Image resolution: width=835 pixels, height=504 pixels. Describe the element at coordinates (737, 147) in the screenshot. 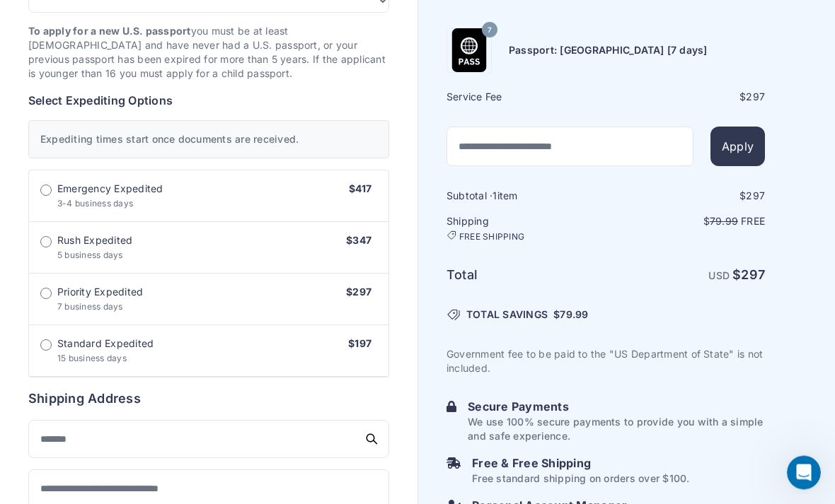

I see `button: Apply` at that location.